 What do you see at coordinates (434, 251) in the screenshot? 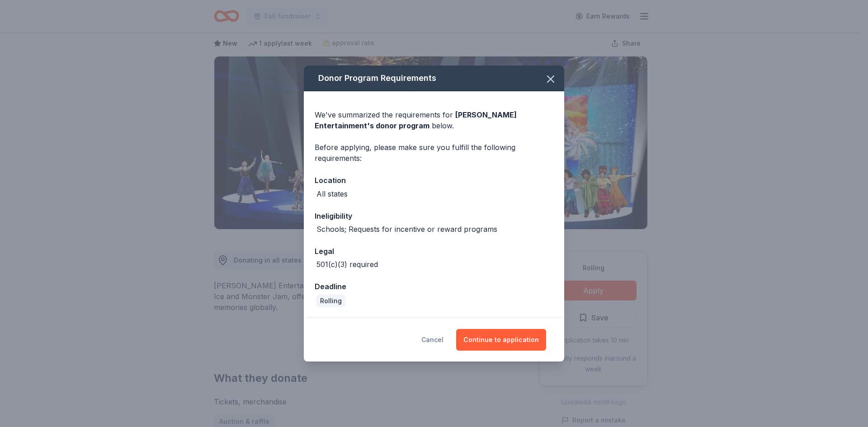
I see `div: Legal` at bounding box center [434, 251].